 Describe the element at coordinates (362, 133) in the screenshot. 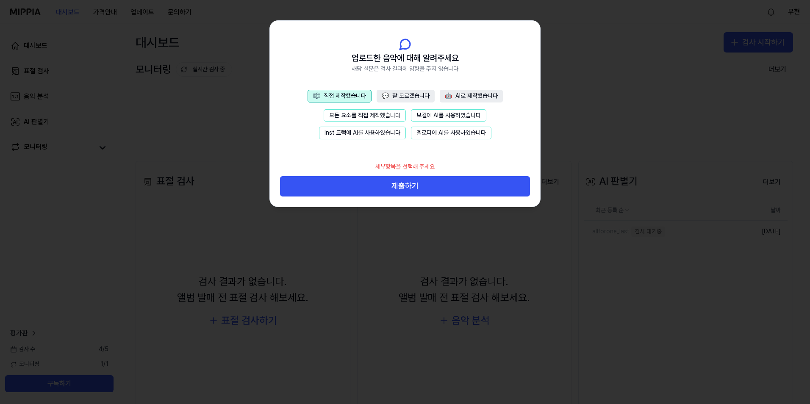

I see `button: Inst 트랙에 AI를 사용하였습니다` at that location.